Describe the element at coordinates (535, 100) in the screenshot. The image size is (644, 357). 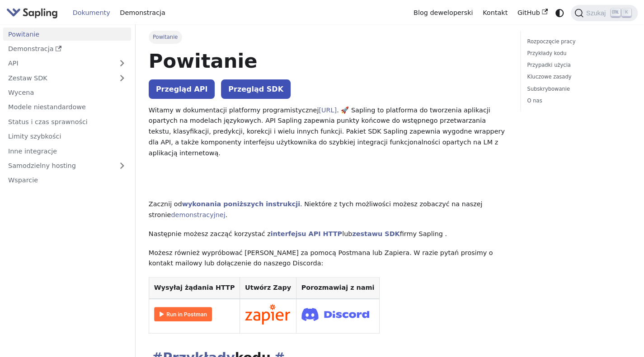
I see `font: O nas` at that location.